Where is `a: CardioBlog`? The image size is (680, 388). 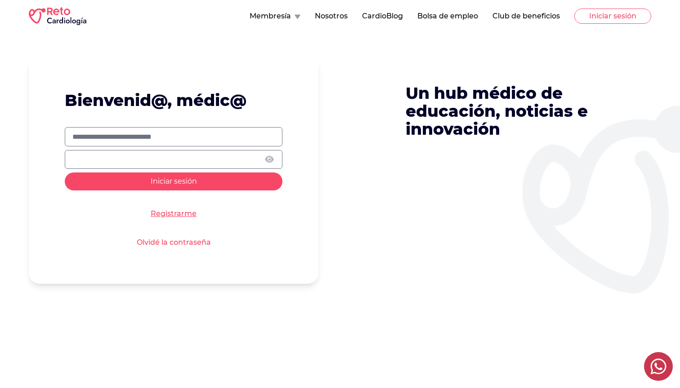
a: CardioBlog is located at coordinates (382, 16).